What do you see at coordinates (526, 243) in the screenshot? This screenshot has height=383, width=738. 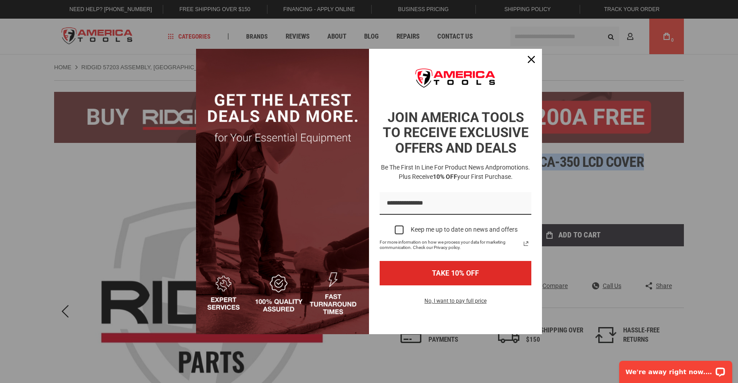 I see `a: Read our Privacy Policy` at bounding box center [526, 243].